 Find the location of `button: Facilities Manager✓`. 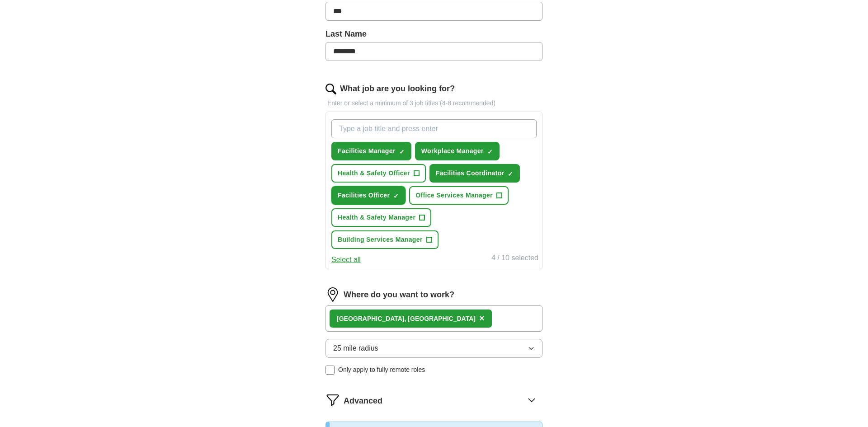

button: Facilities Manager✓ is located at coordinates (372, 151).